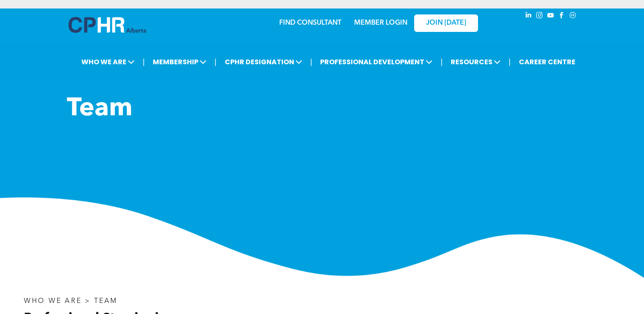  I want to click on img: A blue and white logo for cp alberta, so click(107, 25).